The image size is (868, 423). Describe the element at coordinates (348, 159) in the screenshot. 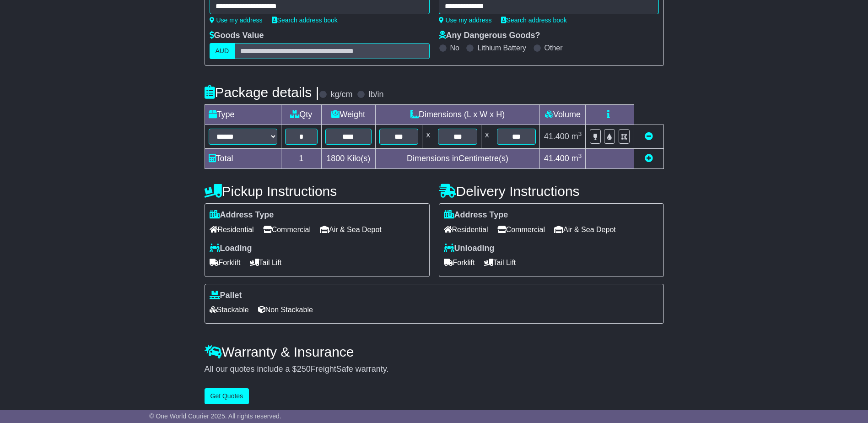

I see `td: Kilo(s)` at that location.